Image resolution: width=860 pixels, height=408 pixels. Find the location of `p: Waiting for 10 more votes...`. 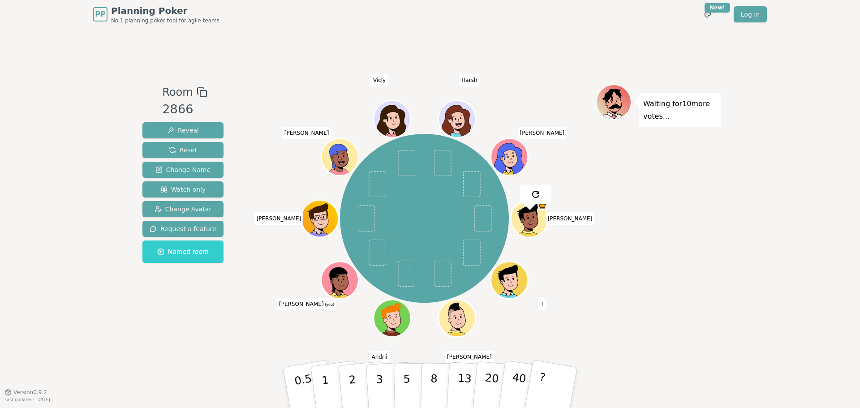

p: Waiting for 10 more votes... is located at coordinates (680, 110).